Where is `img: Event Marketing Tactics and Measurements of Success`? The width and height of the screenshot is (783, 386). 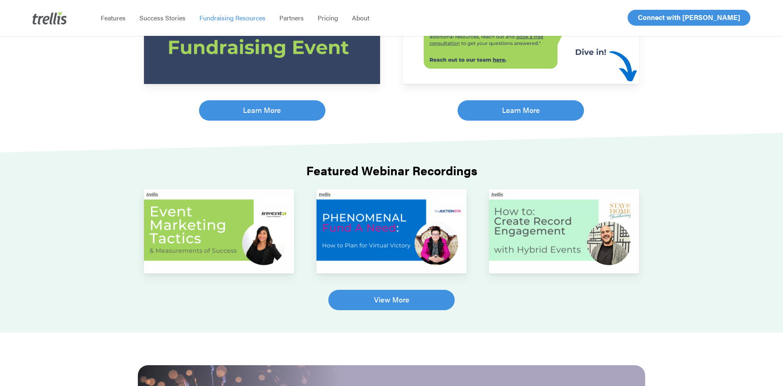
img: Event Marketing Tactics and Measurements of Success is located at coordinates (219, 231).